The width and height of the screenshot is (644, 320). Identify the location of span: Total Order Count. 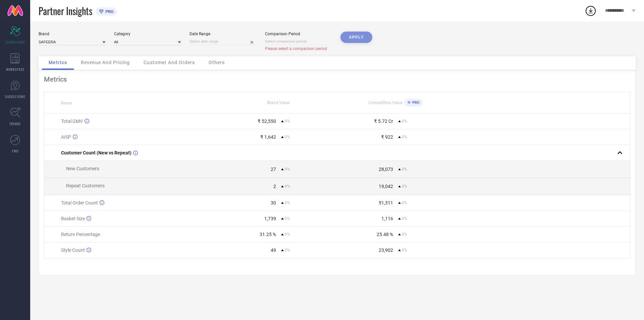
(80, 202).